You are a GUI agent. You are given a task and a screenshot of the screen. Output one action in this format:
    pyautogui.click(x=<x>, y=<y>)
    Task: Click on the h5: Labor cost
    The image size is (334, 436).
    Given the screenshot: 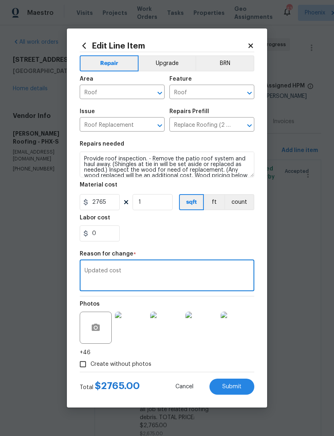 What is the action you would take?
    pyautogui.click(x=95, y=218)
    